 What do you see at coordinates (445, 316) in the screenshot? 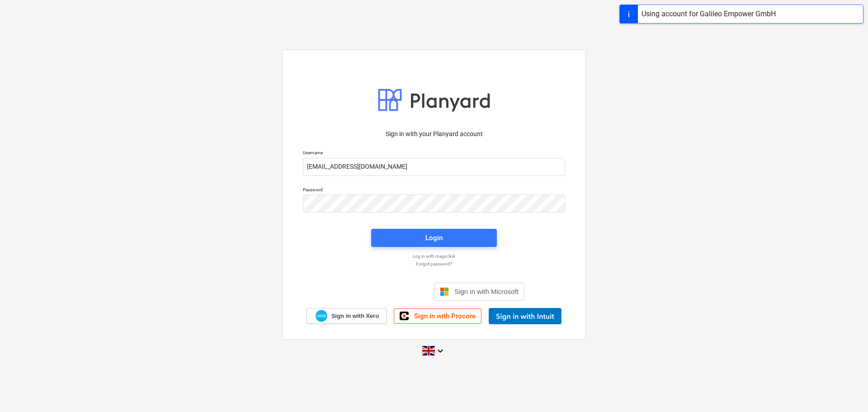
I see `span: Sign in with Procore` at bounding box center [445, 316].